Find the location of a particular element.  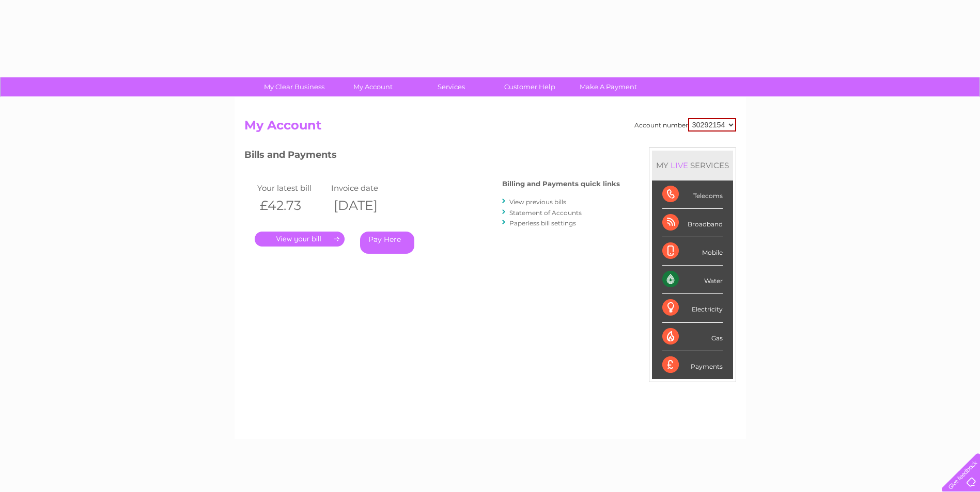

a: Paperless bill settings is located at coordinates (542, 223).